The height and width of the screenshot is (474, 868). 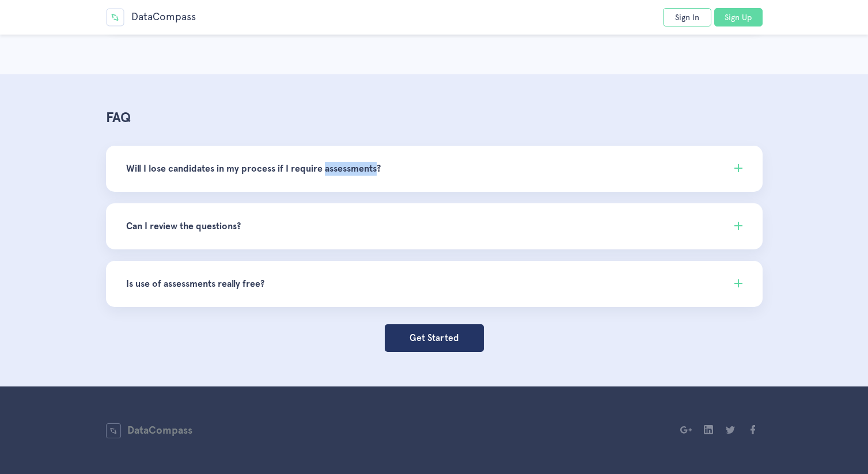 I want to click on h4: Will I lose candidates in my process if I require assessments?, so click(x=435, y=169).